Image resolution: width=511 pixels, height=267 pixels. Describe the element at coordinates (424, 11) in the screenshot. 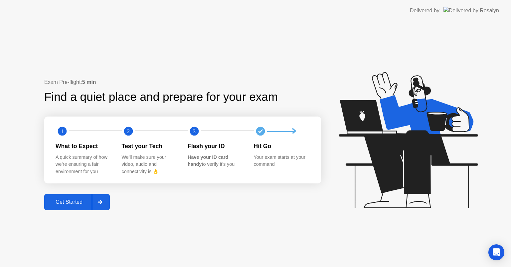

I see `div: Delivered by` at that location.